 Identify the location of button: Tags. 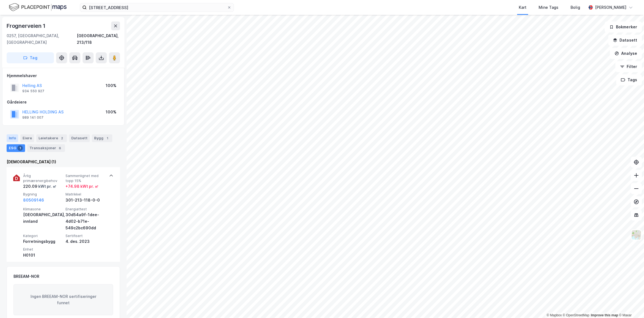
(628, 80).